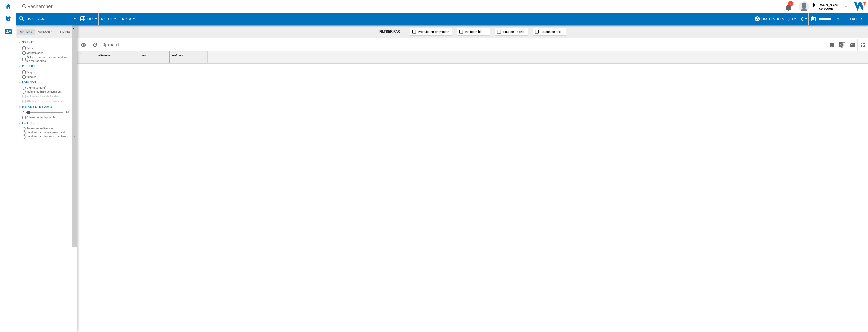  I want to click on div: Livraison, so click(46, 83).